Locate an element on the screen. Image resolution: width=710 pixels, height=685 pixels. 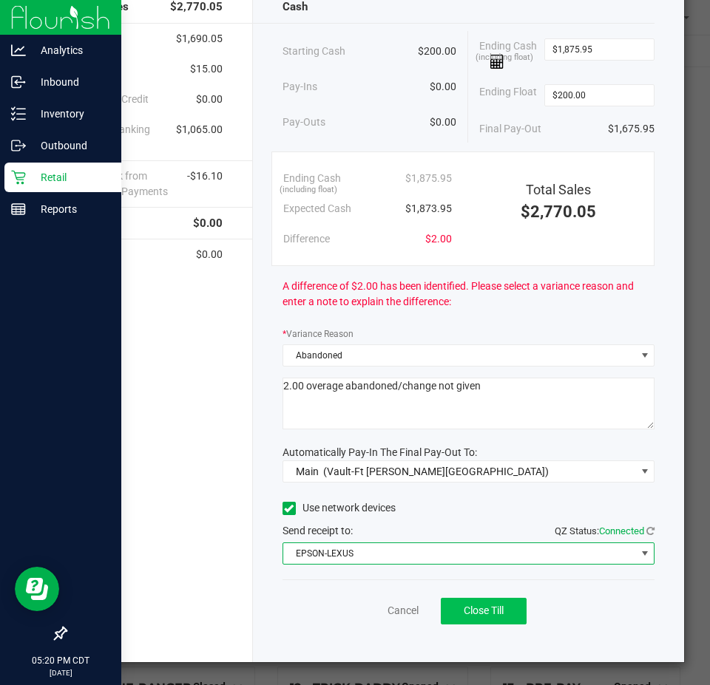
span: $1,690.05 is located at coordinates (199, 38).